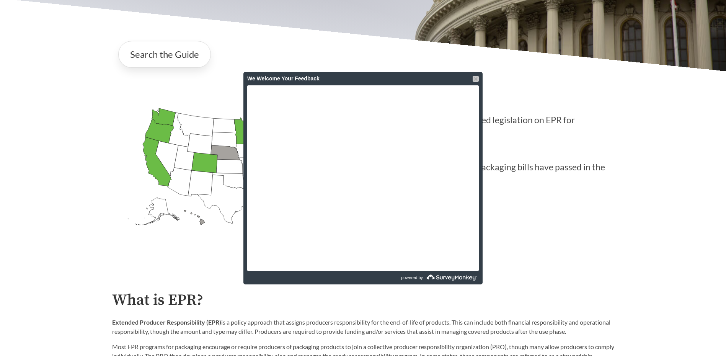 The width and height of the screenshot is (726, 356). What do you see at coordinates (363, 78) in the screenshot?
I see `div: We Welcome Your Feedback` at bounding box center [363, 78].